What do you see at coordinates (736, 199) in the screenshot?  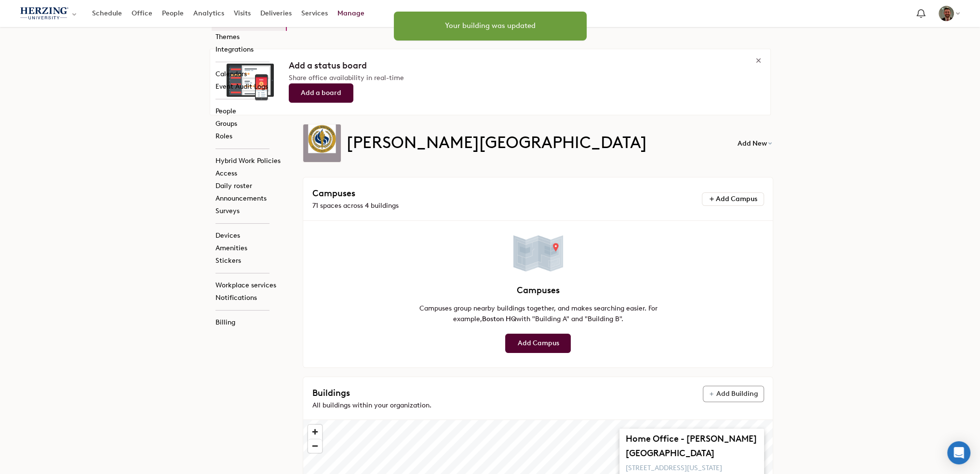 I see `span: Add Campus` at bounding box center [736, 199].